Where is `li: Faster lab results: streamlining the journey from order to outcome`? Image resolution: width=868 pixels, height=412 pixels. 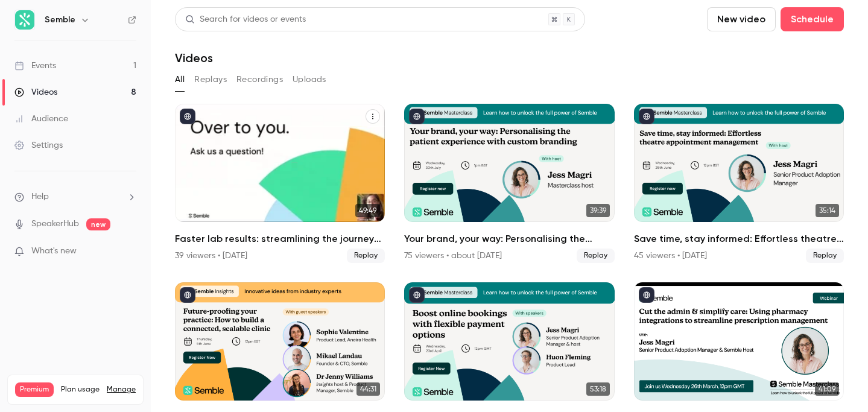
li: Faster lab results: streamlining the journey from order to outcome is located at coordinates (280, 184).